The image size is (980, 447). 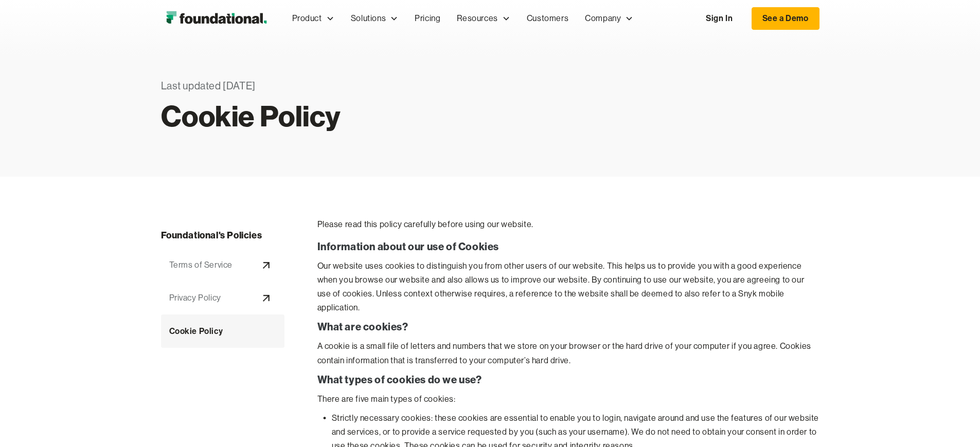 What do you see at coordinates (216, 18) in the screenshot?
I see `a: home` at bounding box center [216, 18].